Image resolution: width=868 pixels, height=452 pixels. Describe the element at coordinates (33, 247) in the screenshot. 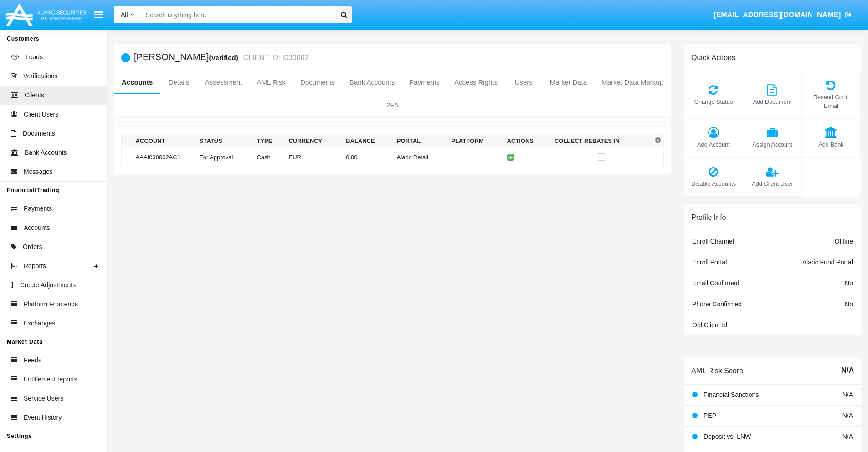

I see `span: Orders` at that location.